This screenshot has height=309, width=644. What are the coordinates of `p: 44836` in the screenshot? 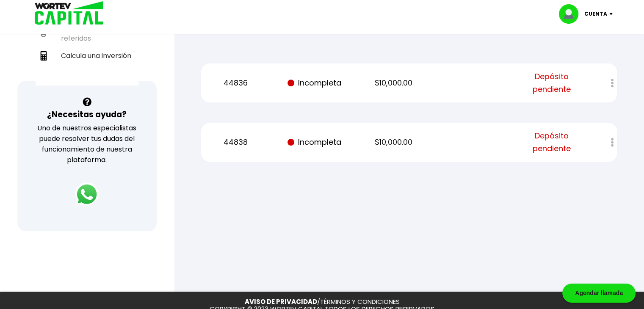 It's located at (235, 83).